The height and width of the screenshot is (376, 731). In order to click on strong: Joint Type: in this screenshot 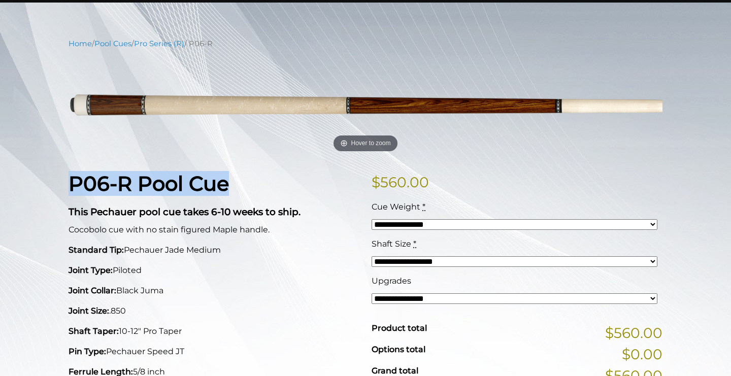, I will do `click(90, 270)`.